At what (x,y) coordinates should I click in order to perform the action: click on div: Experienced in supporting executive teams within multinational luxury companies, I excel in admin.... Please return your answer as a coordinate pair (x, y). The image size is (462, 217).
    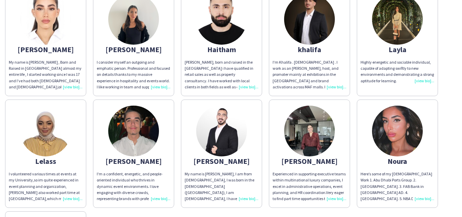
    Looking at the image, I should click on (309, 186).